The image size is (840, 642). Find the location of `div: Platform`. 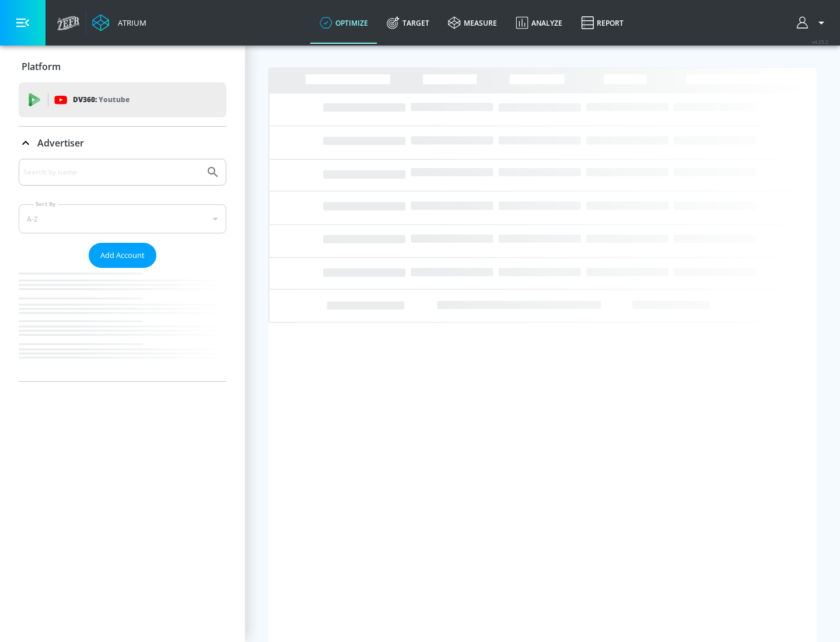

div: Platform is located at coordinates (123, 66).